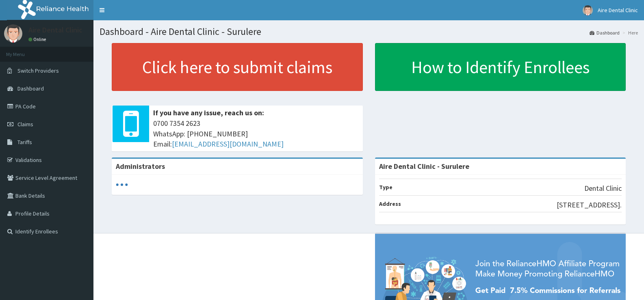 This screenshot has width=644, height=300. I want to click on b: Address, so click(390, 204).